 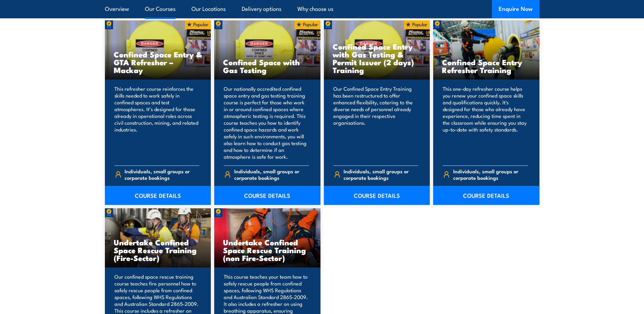 I want to click on h3: Confined Space Entry & GTA Refresher – Mackay, so click(x=158, y=62).